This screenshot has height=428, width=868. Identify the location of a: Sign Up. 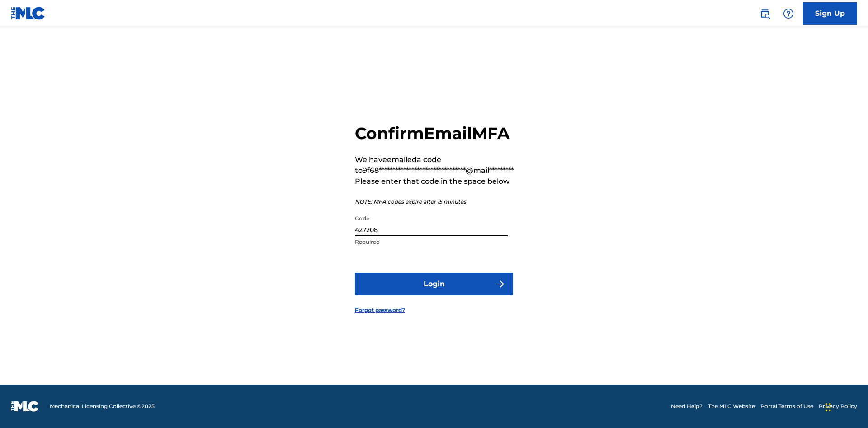
(830, 13).